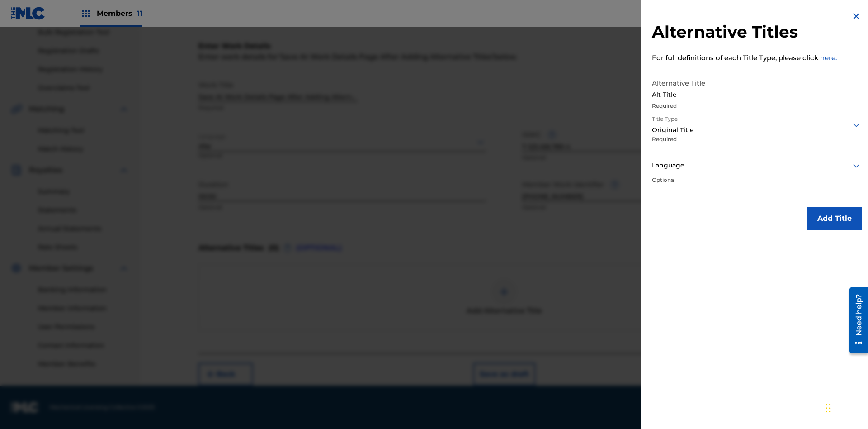 This screenshot has height=429, width=868. I want to click on div: Open Resource Center, so click(16, 37).